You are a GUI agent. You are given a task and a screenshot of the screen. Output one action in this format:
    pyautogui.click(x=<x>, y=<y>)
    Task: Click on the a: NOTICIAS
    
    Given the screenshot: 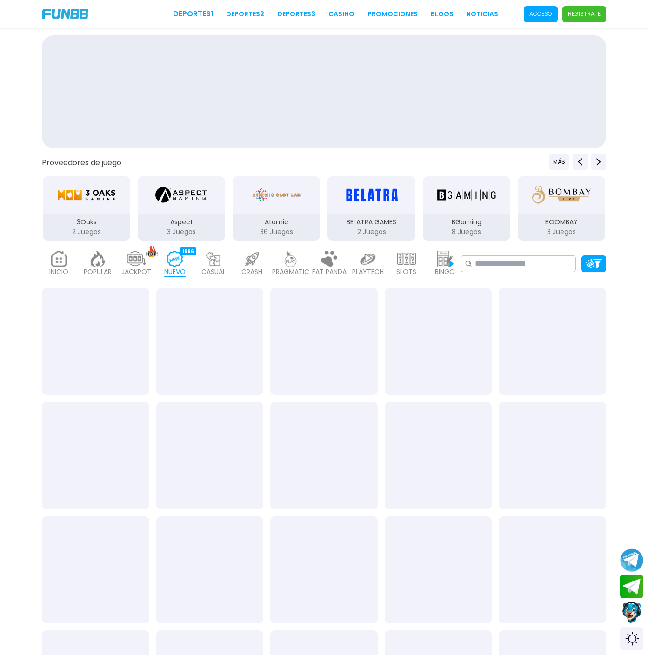 What is the action you would take?
    pyautogui.click(x=482, y=14)
    